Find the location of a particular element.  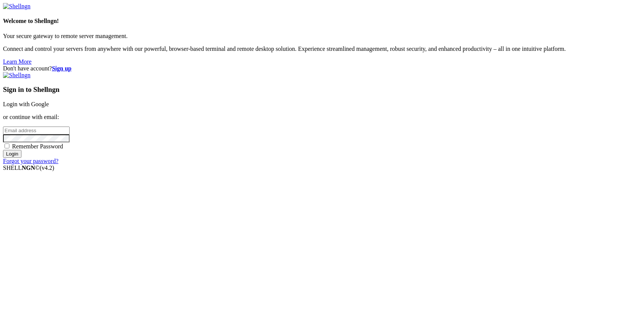

a: Learn More is located at coordinates (18, 61).